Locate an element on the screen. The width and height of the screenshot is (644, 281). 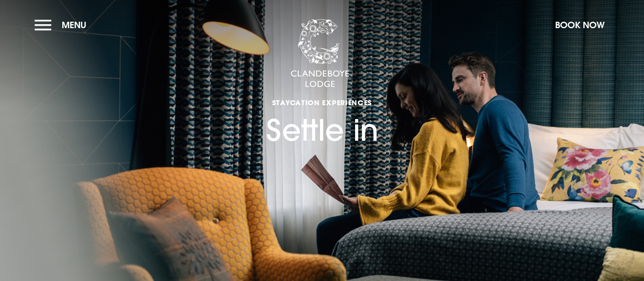
button: Menu is located at coordinates (63, 25).